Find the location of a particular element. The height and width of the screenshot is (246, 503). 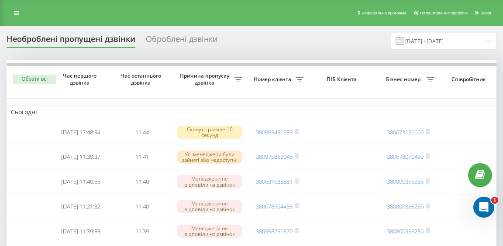

span: 1 is located at coordinates (495, 200).